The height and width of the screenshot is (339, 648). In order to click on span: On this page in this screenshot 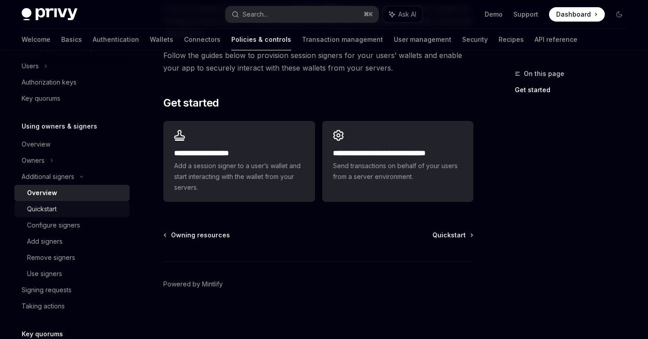, I will do `click(544, 74)`.